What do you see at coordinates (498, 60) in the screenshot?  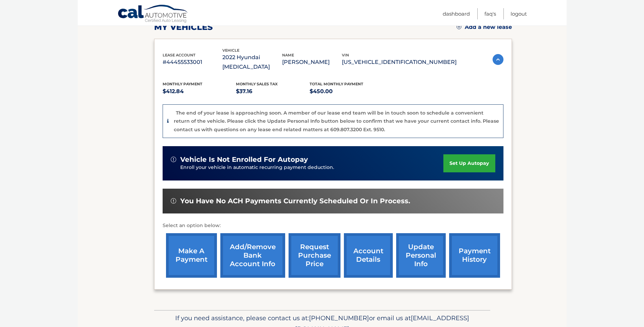 I see `img: accordion-active.svg` at bounding box center [498, 60].